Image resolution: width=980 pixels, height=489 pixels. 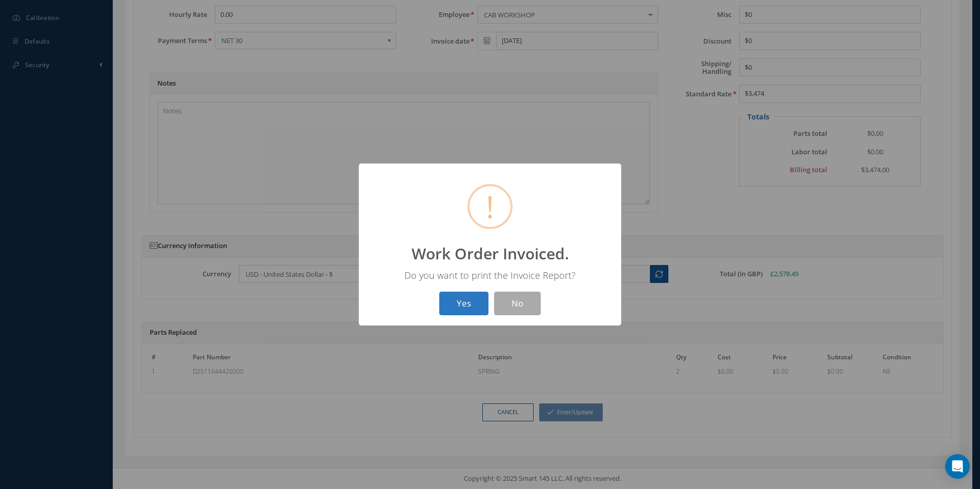 I want to click on button: Yes, so click(x=464, y=304).